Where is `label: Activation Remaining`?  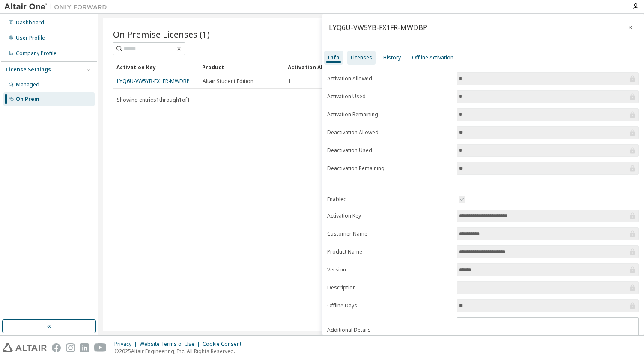
label: Activation Remaining is located at coordinates (389, 115).